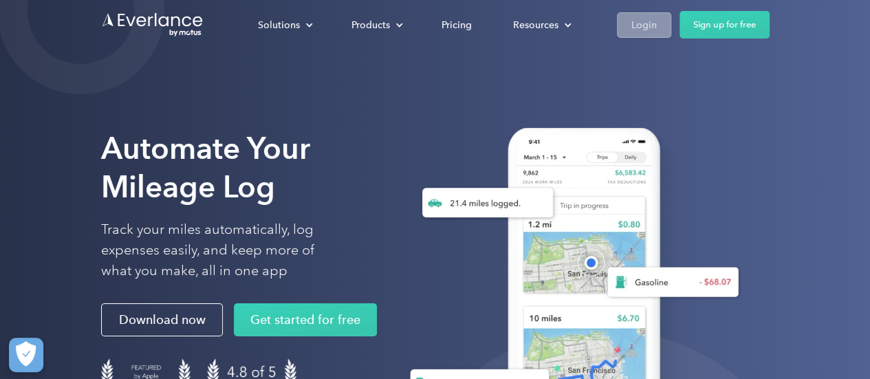 The height and width of the screenshot is (379, 870). I want to click on div: Login, so click(644, 25).